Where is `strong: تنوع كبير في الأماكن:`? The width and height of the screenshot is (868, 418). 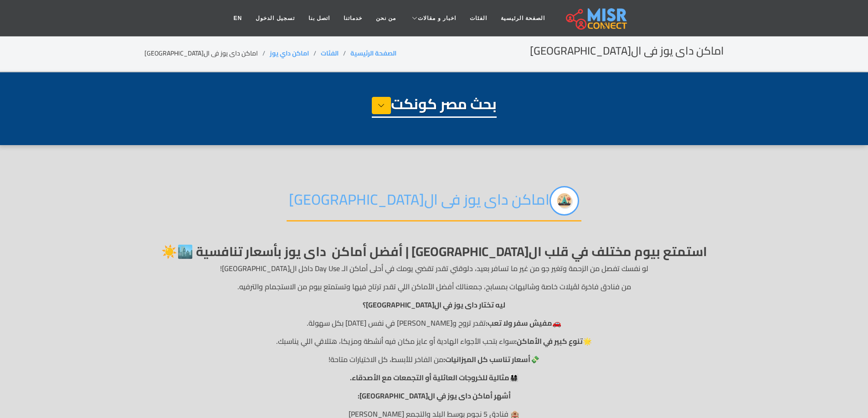
strong: تنوع كبير في الأماكن: is located at coordinates (549, 341).